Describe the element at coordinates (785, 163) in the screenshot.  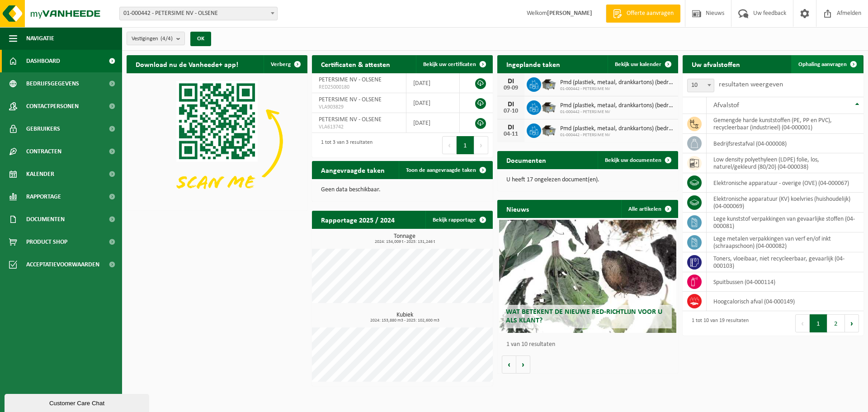
I see `td: low density polyethyleen (LDPE) folie, los, naturel/gekleurd (80/20) (04-000038)` at that location.